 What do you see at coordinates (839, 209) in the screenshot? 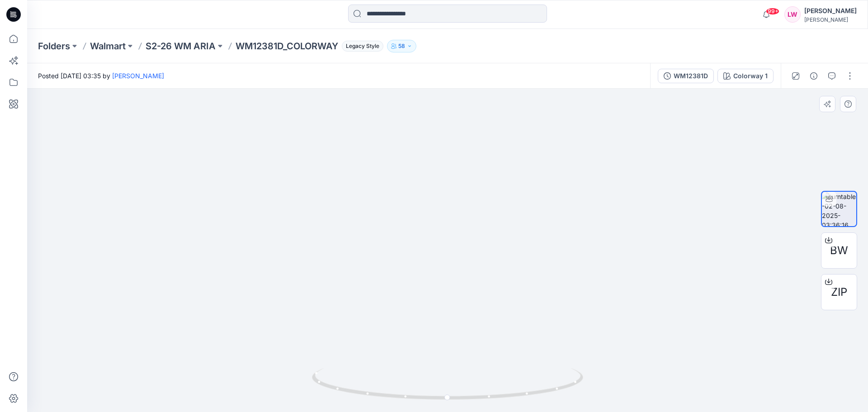
I see `img: turntable-02-08-2025-03:36:16` at bounding box center [839, 209].